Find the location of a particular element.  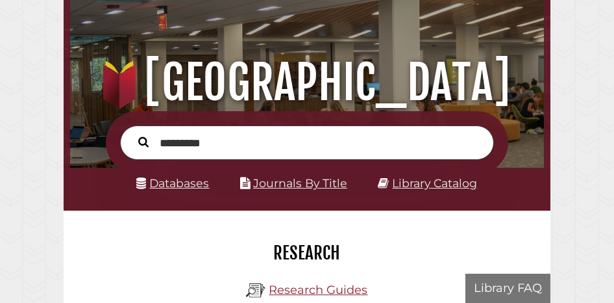

a: Databases is located at coordinates (173, 182).